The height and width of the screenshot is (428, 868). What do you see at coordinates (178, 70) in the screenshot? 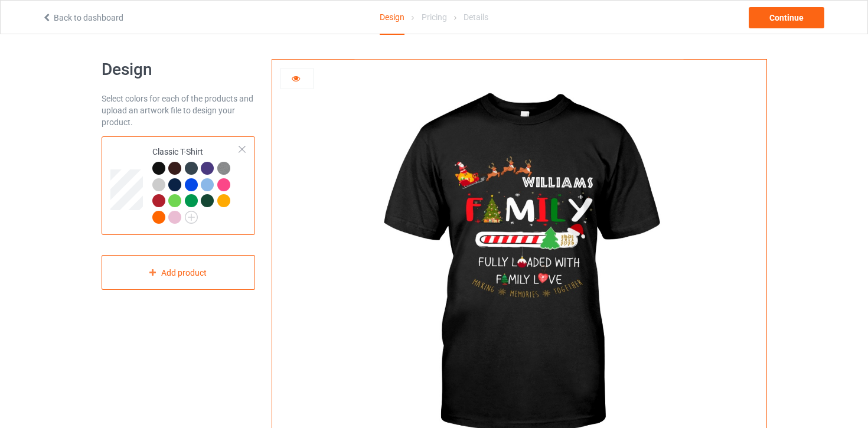
I see `h1: Design` at bounding box center [178, 70].